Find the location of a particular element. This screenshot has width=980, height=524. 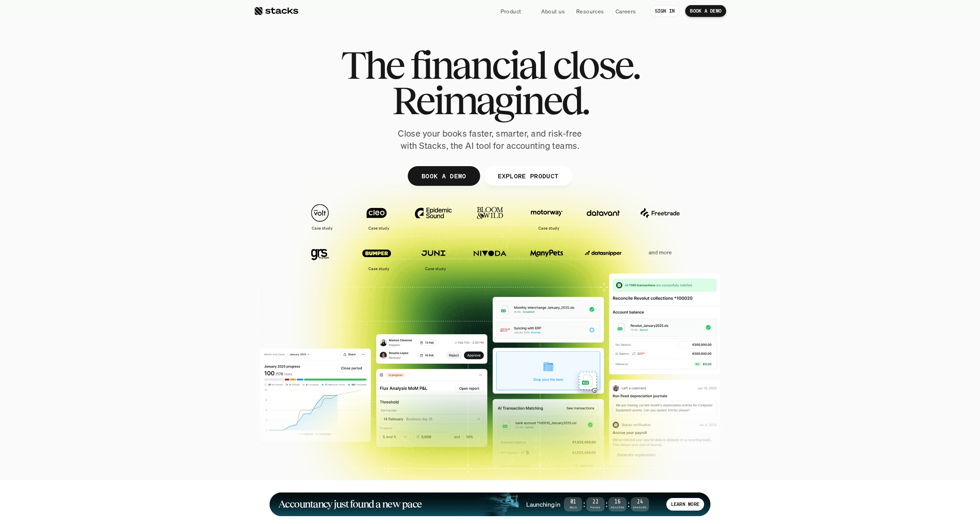

a: Resources is located at coordinates (590, 11).